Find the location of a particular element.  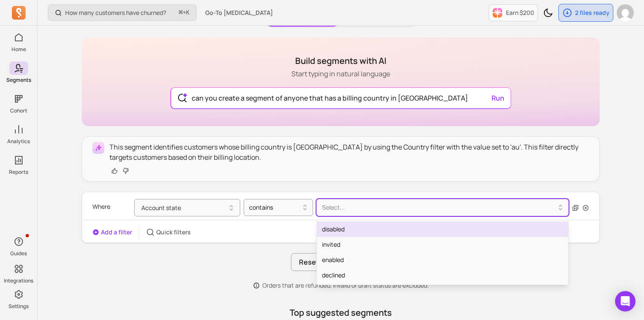

button: Add a filter is located at coordinates (112, 233).